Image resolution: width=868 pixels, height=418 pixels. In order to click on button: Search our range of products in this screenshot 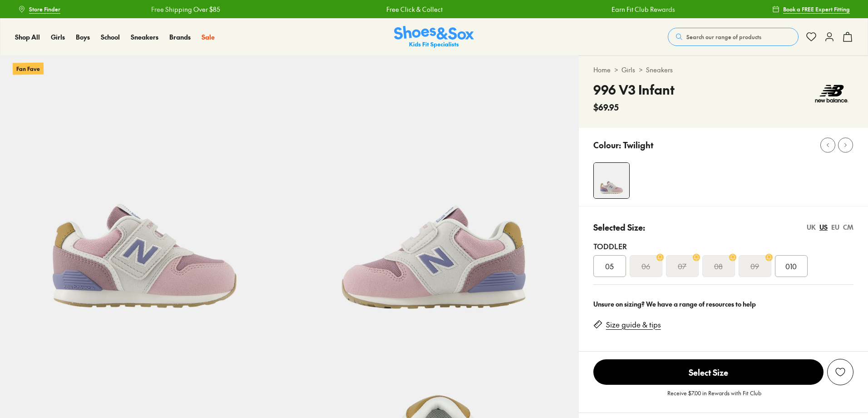, I will do `click(733, 37)`.